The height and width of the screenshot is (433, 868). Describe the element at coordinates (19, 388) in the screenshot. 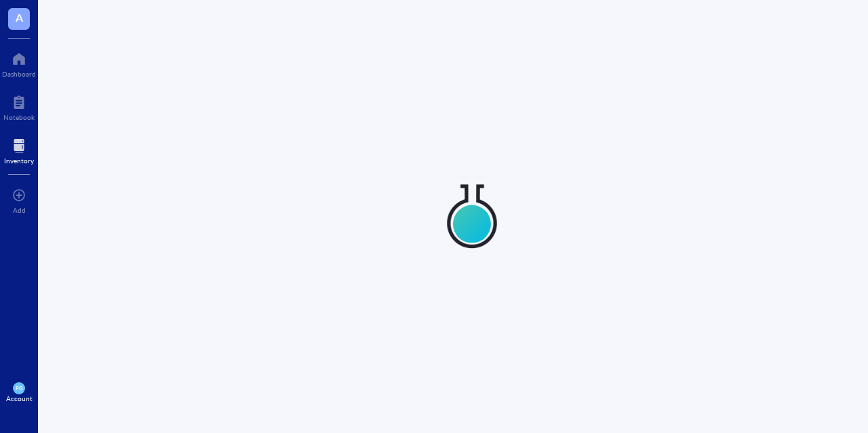

I see `span: PG` at that location.